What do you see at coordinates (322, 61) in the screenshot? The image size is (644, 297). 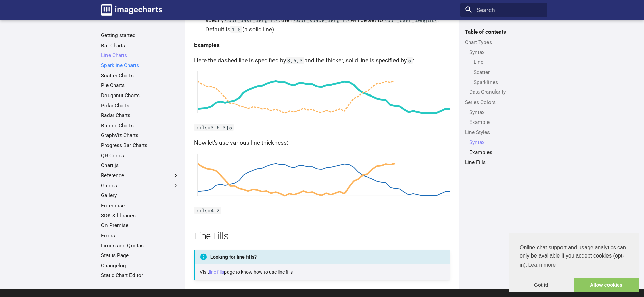 I see `p: Here the dashed line is specified by and the thicker, solid line is specified by :` at bounding box center [322, 61].